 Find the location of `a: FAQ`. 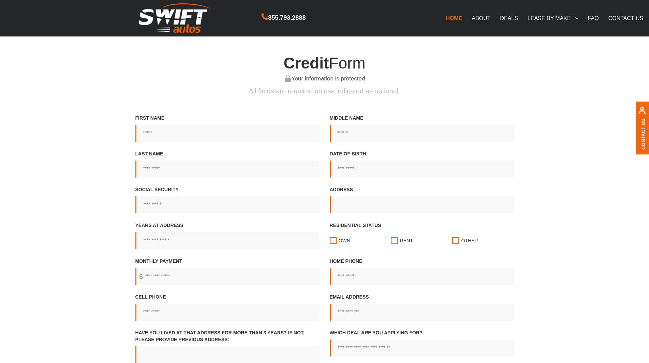

a: FAQ is located at coordinates (593, 18).